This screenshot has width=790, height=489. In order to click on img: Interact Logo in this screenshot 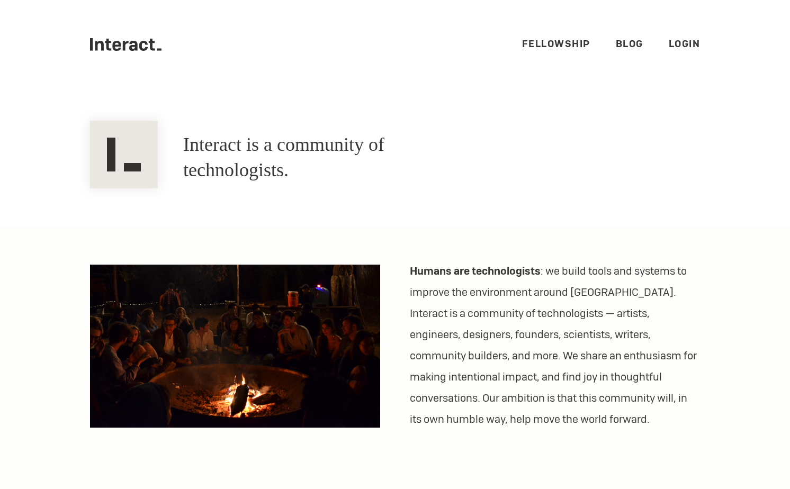, I will do `click(124, 155)`.